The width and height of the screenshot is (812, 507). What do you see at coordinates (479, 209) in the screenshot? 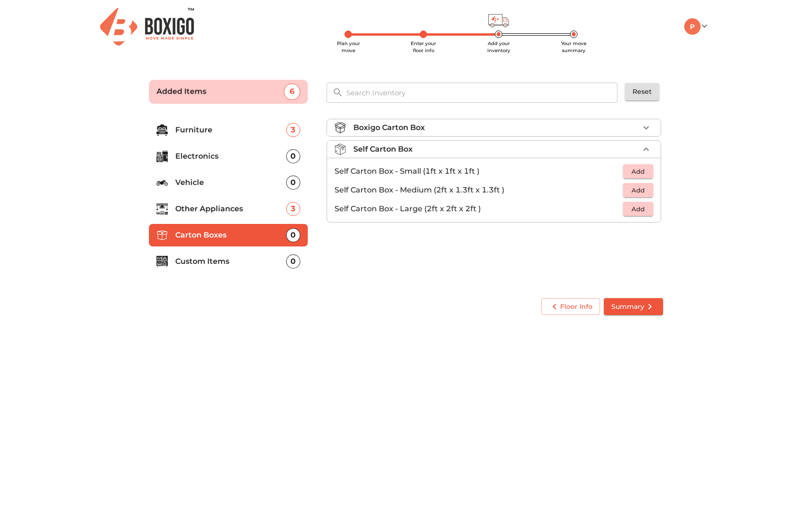
I see `p: Self Carton Box - Large (2ft x 2ft x 2ft )` at bounding box center [479, 209].